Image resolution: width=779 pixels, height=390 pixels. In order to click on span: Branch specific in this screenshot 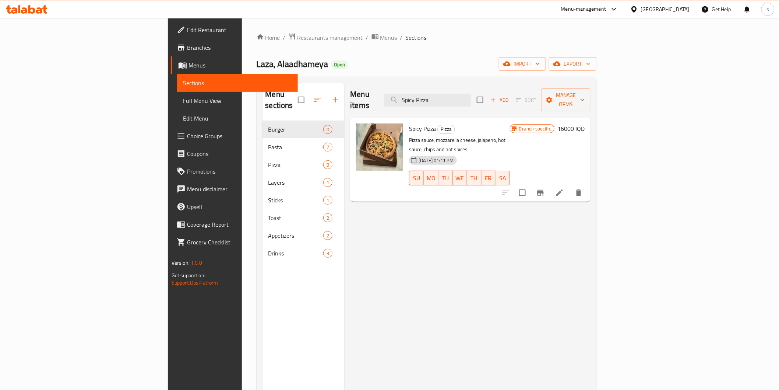, I will do `click(535, 129)`.